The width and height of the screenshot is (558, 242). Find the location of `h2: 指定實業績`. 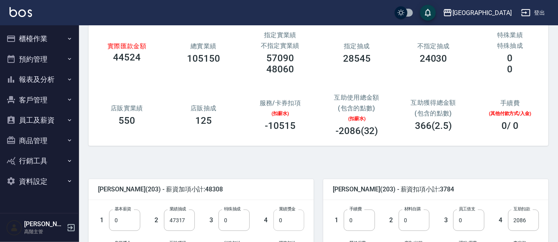

h2: 指定實業績 is located at coordinates (280, 35).